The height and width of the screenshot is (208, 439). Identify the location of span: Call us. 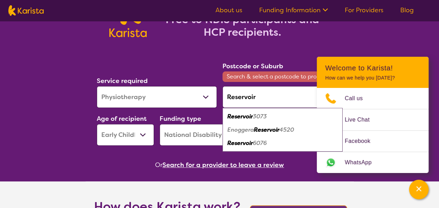
(358, 98).